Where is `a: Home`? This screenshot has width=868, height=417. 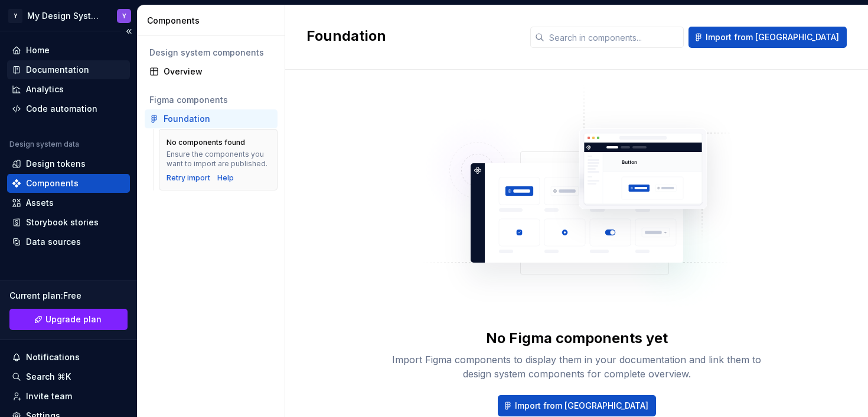 a: Home is located at coordinates (68, 50).